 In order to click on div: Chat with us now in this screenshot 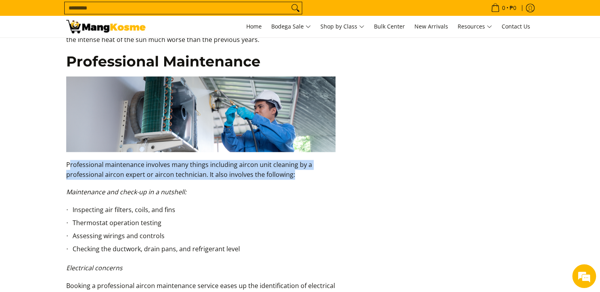, I will do `click(87, 50)`.